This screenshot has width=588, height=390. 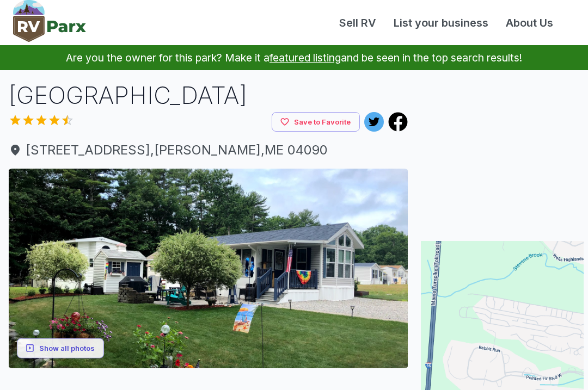 I want to click on a: featured listing, so click(x=305, y=58).